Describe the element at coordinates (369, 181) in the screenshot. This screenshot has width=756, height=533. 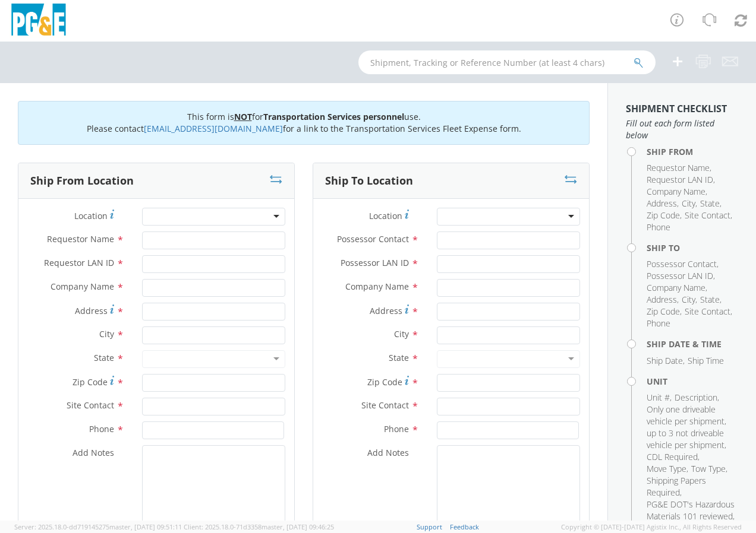
I see `h3: Ship To Location` at that location.